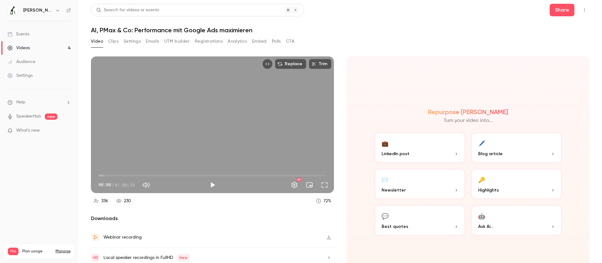 This screenshot has width=602, height=263. What do you see at coordinates (276, 41) in the screenshot?
I see `button: Polls` at bounding box center [276, 41].